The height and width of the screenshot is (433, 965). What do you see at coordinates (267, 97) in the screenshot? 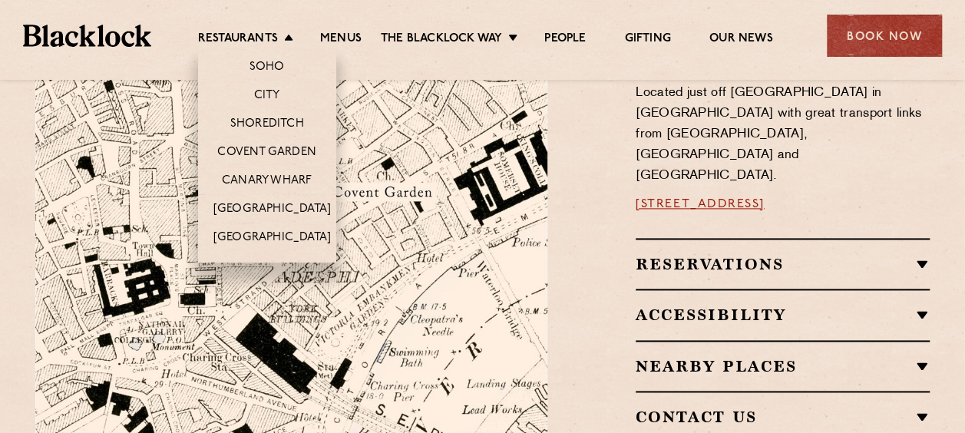
I see `a: City` at bounding box center [267, 97].